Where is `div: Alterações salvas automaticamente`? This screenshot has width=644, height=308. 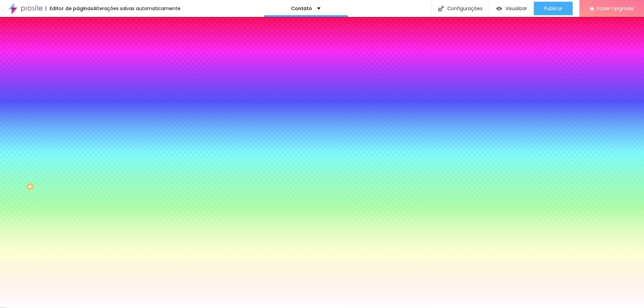
div: Alterações salvas automaticamente is located at coordinates (137, 8).